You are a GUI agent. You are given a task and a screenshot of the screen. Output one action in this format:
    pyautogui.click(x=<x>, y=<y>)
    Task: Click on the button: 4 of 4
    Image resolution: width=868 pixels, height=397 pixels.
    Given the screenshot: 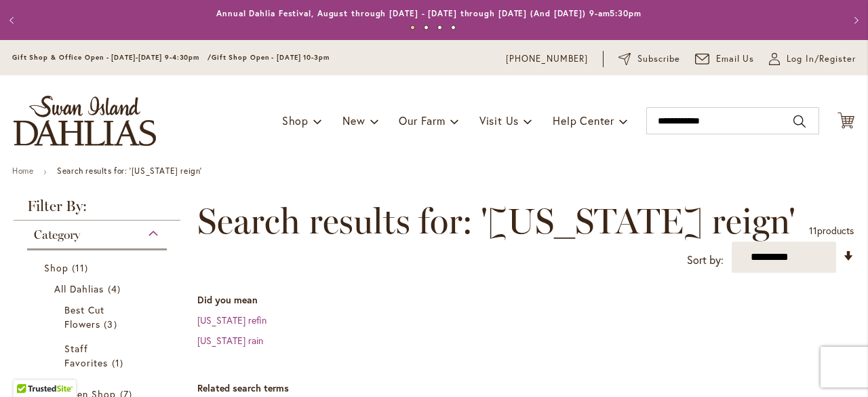 What is the action you would take?
    pyautogui.click(x=453, y=27)
    